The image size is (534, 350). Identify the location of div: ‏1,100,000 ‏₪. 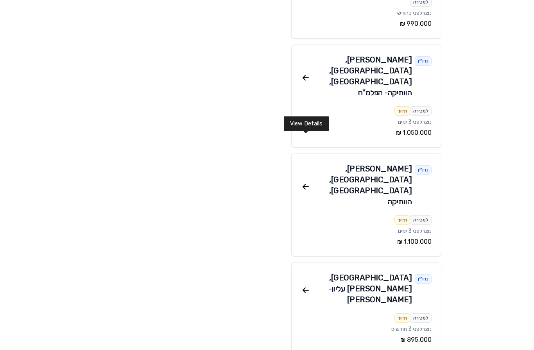
(366, 242).